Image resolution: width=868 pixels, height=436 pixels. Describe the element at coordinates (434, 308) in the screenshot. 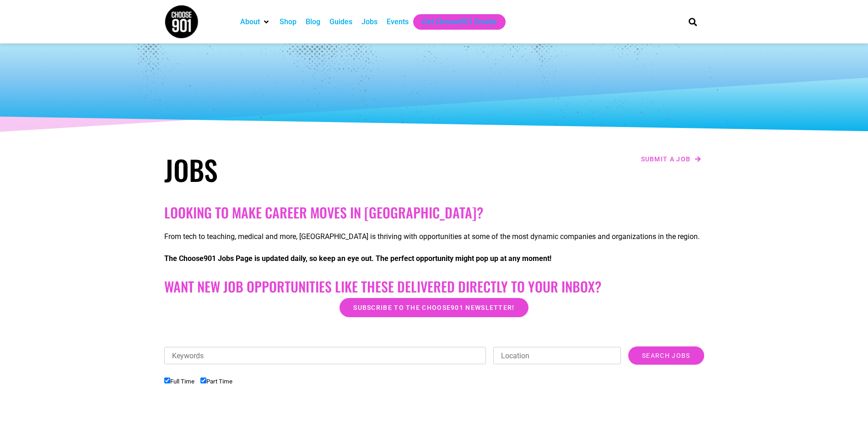

I see `a: Subscribe to the Choose901 newsletter!` at that location.